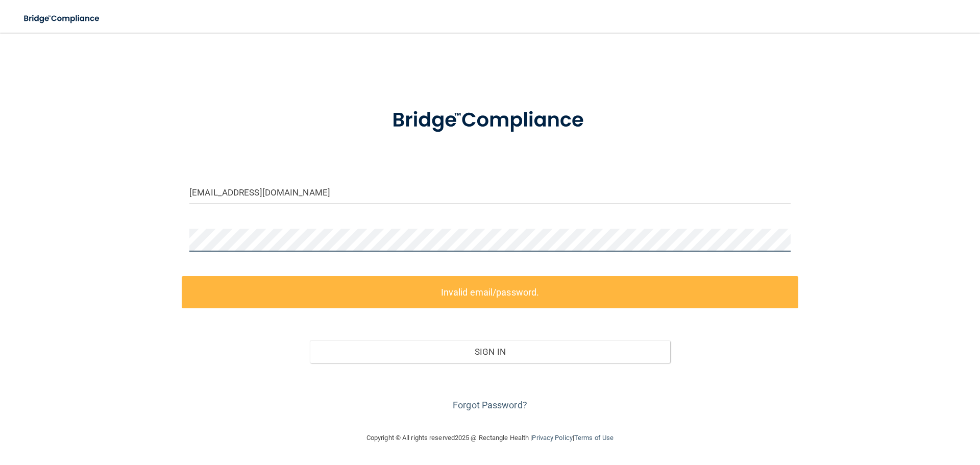  Describe the element at coordinates (552, 438) in the screenshot. I see `a: Privacy Policy` at that location.